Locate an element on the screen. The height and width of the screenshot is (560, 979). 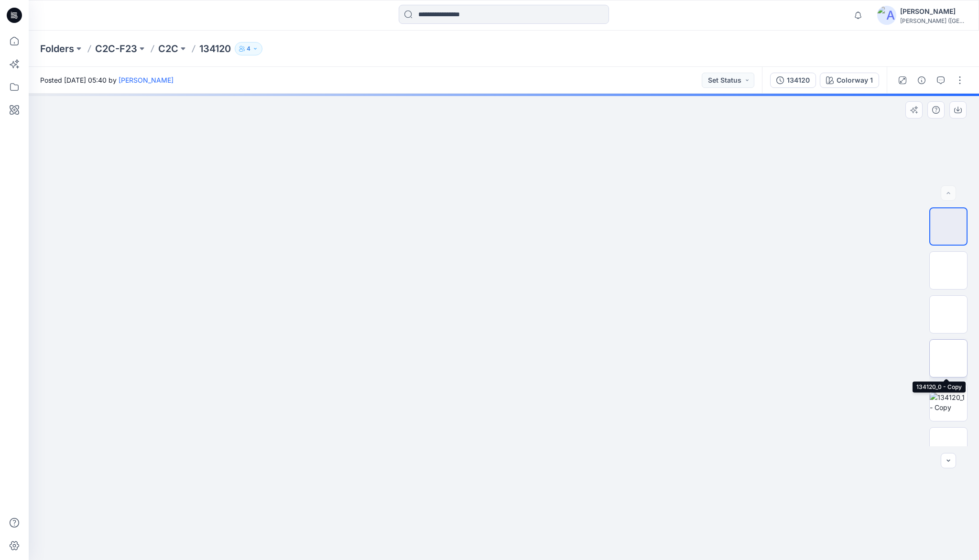
p: Folders is located at coordinates (57, 48).